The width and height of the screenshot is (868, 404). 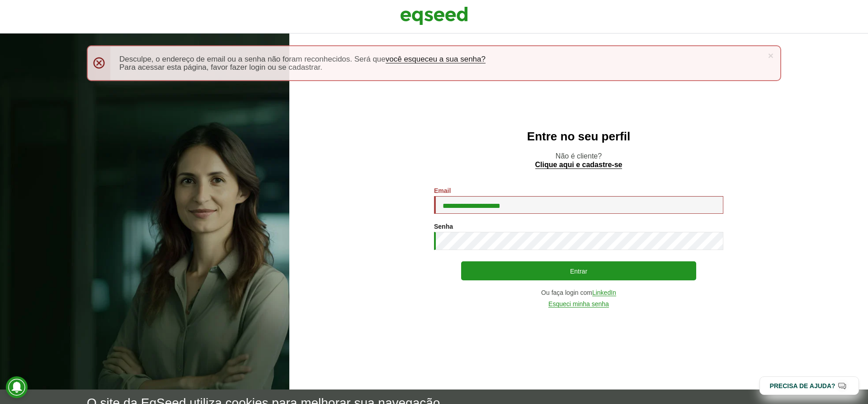 I want to click on h2: Entre no seu perfil, so click(x=579, y=137).